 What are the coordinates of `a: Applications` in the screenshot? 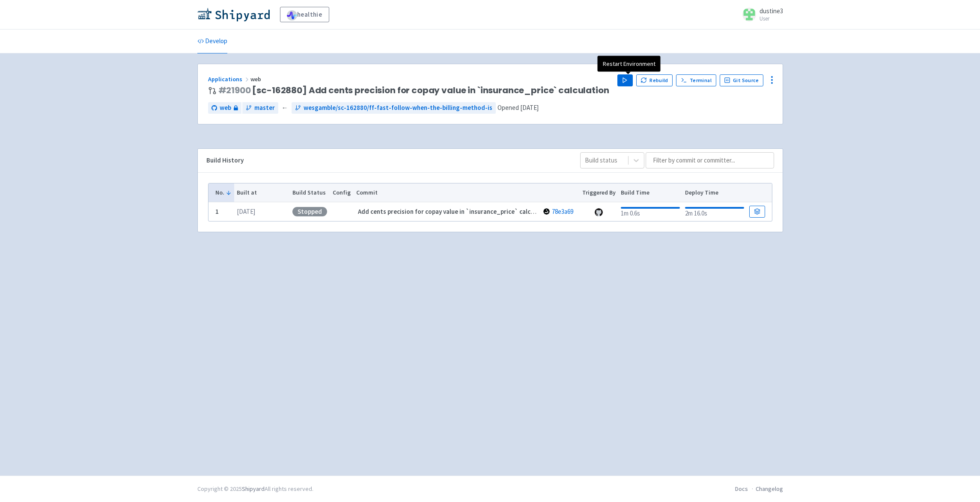 It's located at (229, 79).